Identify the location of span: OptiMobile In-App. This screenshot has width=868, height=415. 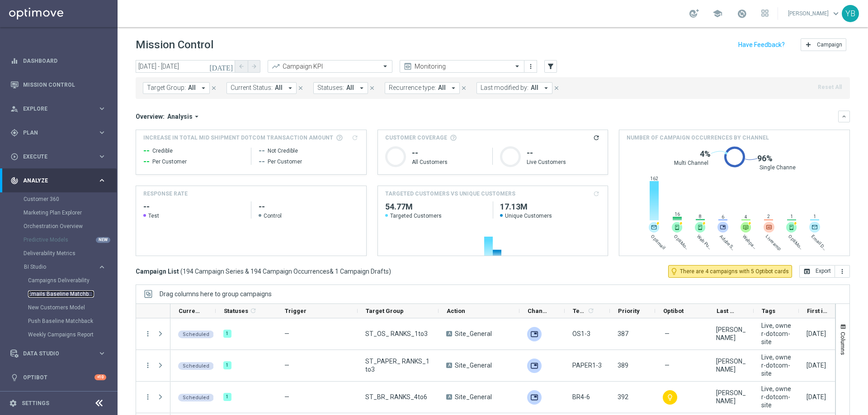
(796, 242).